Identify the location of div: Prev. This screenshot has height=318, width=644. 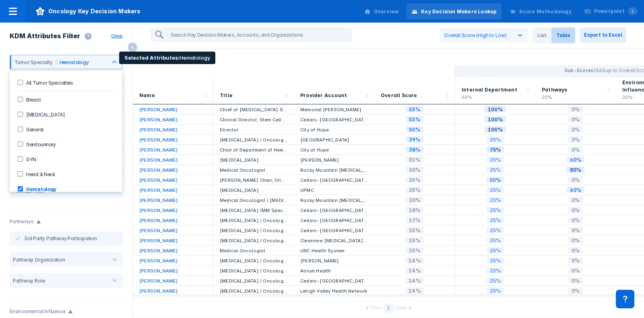
(376, 308).